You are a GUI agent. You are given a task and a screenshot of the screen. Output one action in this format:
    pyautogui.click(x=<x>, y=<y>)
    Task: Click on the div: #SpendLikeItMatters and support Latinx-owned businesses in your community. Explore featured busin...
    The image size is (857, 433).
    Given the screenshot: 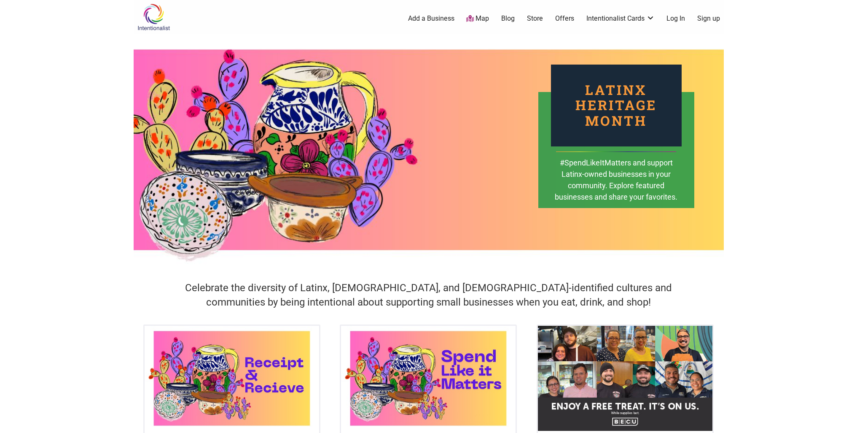 What is the action you would take?
    pyautogui.click(x=616, y=186)
    